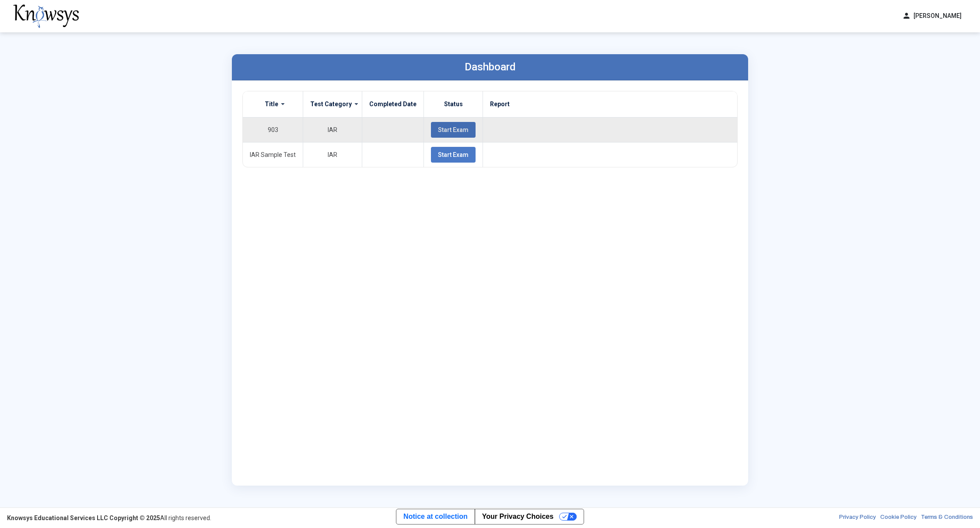 This screenshot has height=528, width=980. Describe the element at coordinates (857, 518) in the screenshot. I see `a: Privacy Policy` at that location.